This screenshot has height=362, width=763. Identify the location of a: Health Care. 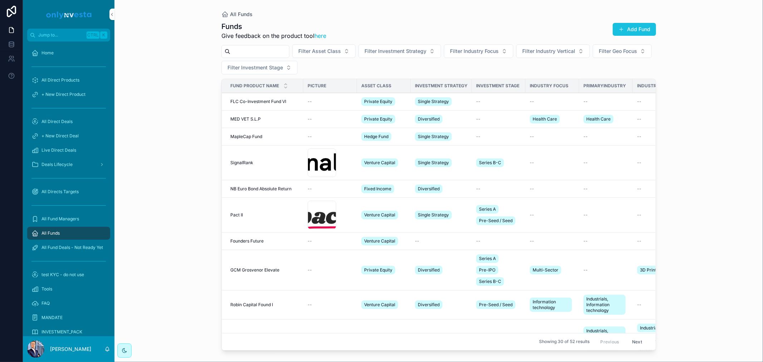
(553, 119).